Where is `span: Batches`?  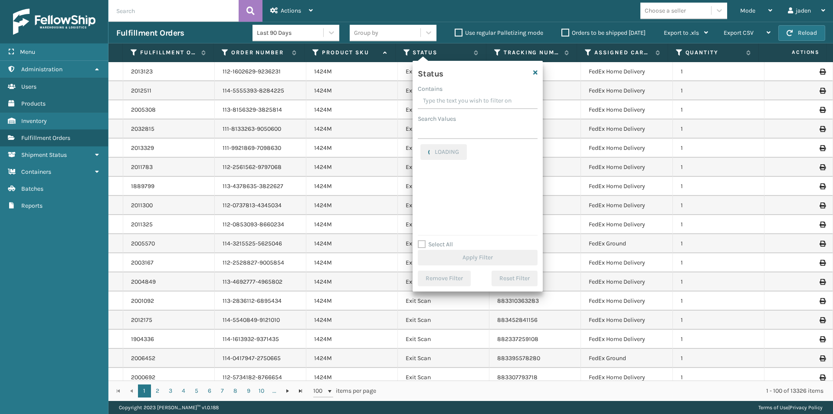
span: Batches is located at coordinates (32, 188).